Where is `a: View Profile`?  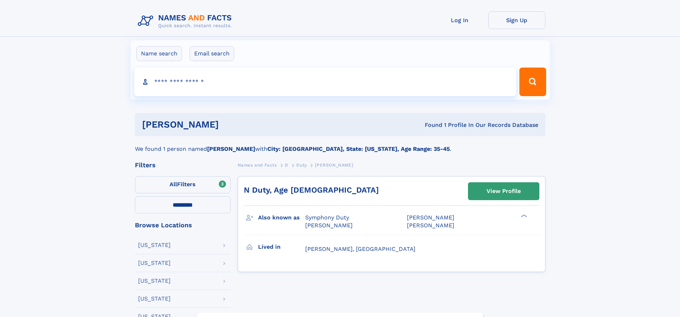
a: View Profile is located at coordinates (504, 191).